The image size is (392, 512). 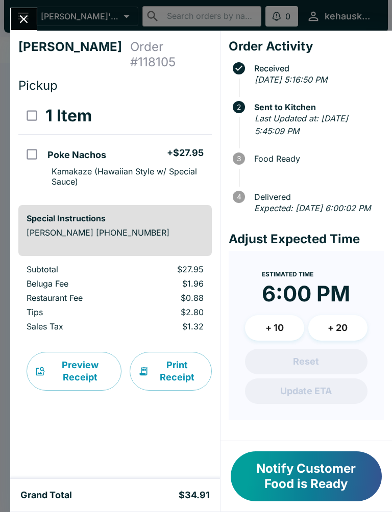 What do you see at coordinates (170, 326) in the screenshot?
I see `p: $1.32` at bounding box center [170, 326].